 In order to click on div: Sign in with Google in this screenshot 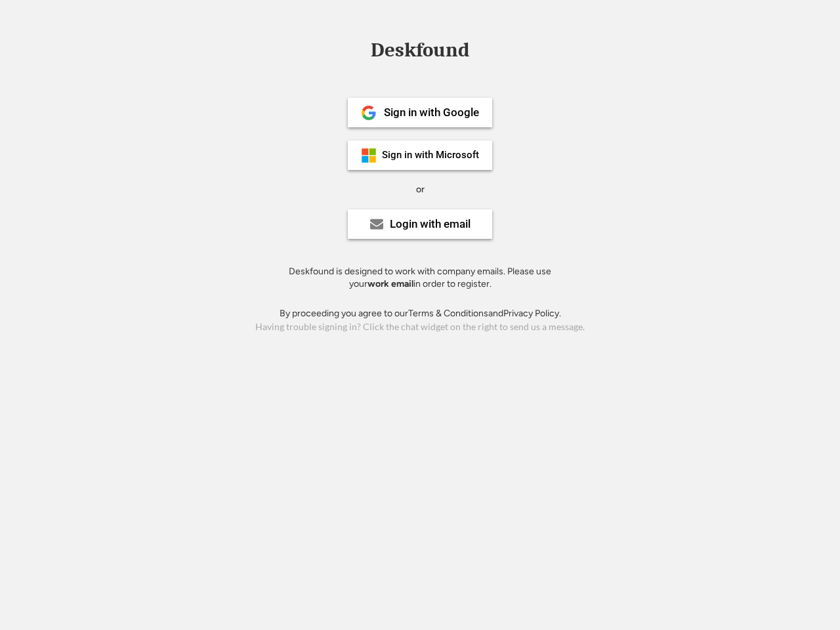, I will do `click(431, 112)`.